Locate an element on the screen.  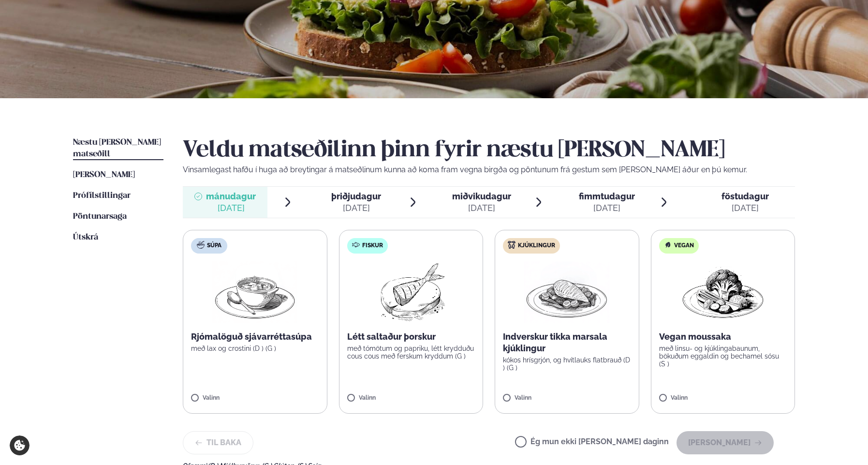
span: Fiskur is located at coordinates (372, 246).